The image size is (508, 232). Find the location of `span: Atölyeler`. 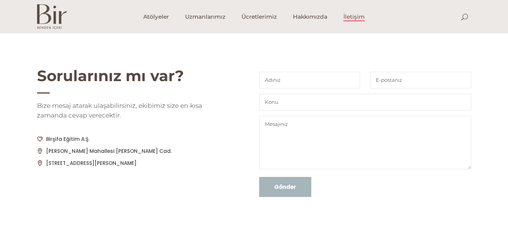

span: Atölyeler is located at coordinates (156, 17).